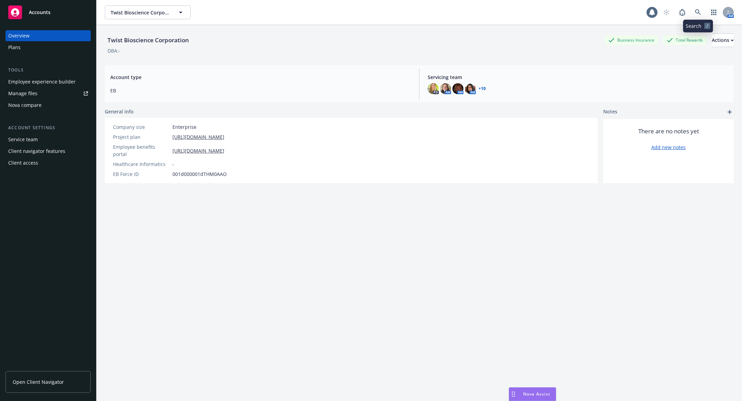 The width and height of the screenshot is (742, 401). I want to click on a: Nova compare, so click(48, 105).